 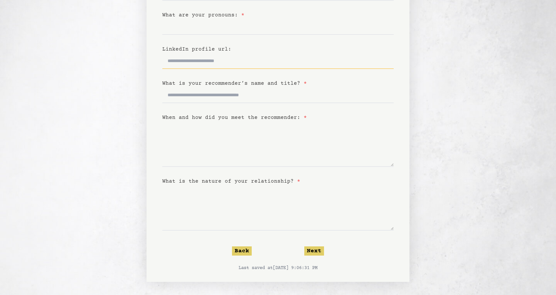 I want to click on label: When and how did you meet the recommender:, so click(x=234, y=118).